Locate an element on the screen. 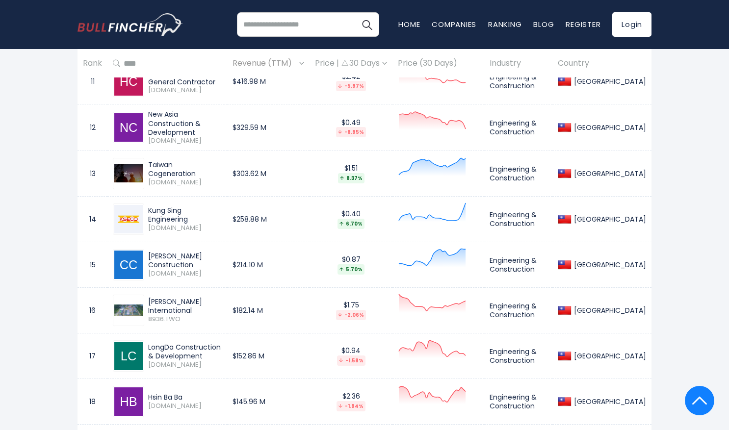  td: $214.10 M is located at coordinates (268, 264).